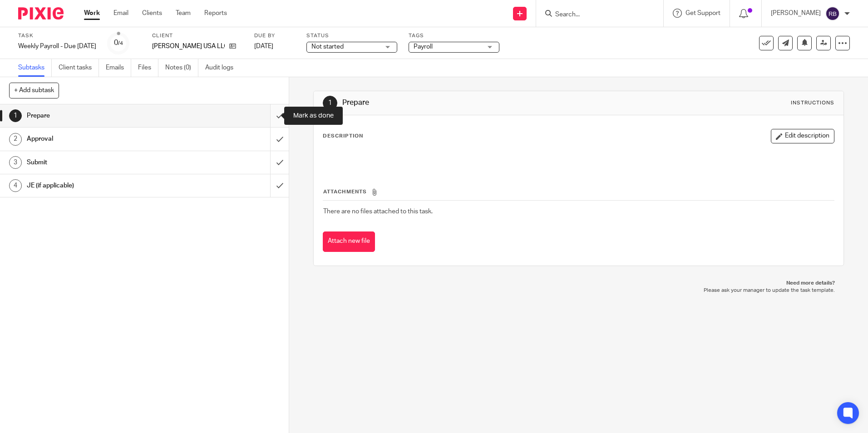 This screenshot has width=868, height=433. I want to click on div: Weekly Payroll - Due Wednesday, so click(57, 46).